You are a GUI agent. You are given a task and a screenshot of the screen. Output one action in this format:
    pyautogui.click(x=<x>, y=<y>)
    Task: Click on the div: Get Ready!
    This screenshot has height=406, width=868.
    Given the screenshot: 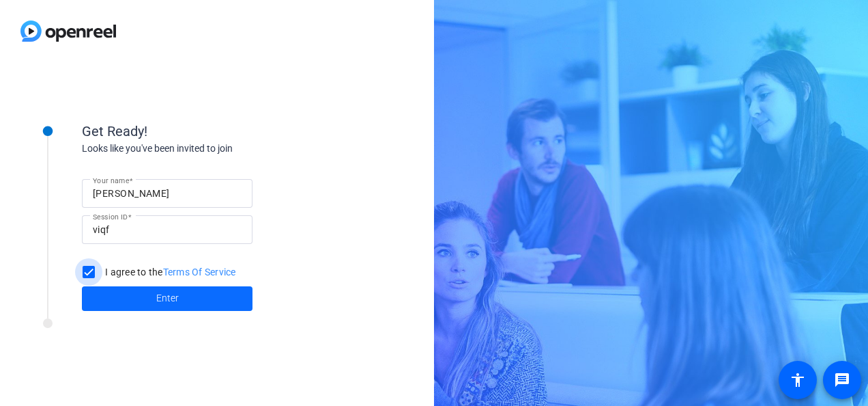 What is the action you would take?
    pyautogui.click(x=219, y=131)
    